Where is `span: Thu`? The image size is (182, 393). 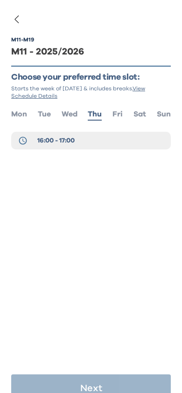
span: Thu is located at coordinates (95, 114).